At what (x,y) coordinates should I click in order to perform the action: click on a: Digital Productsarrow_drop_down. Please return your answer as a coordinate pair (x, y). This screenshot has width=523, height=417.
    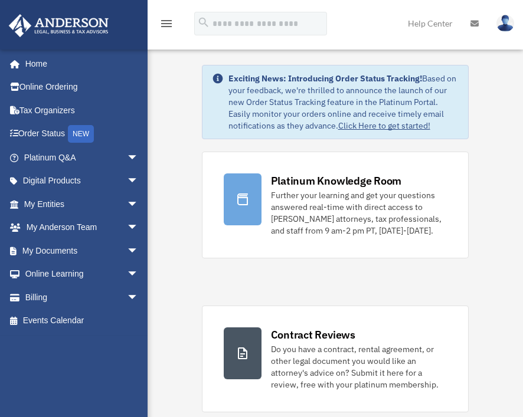
    Looking at the image, I should click on (82, 181).